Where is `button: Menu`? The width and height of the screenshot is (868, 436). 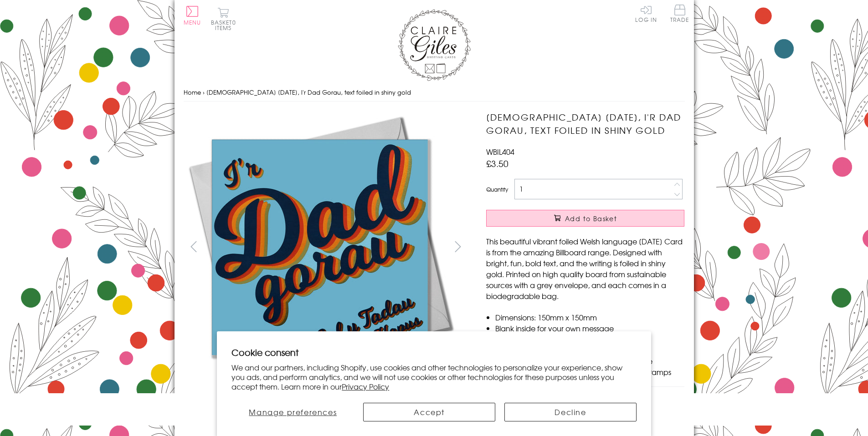
button: Menu is located at coordinates (192, 16).